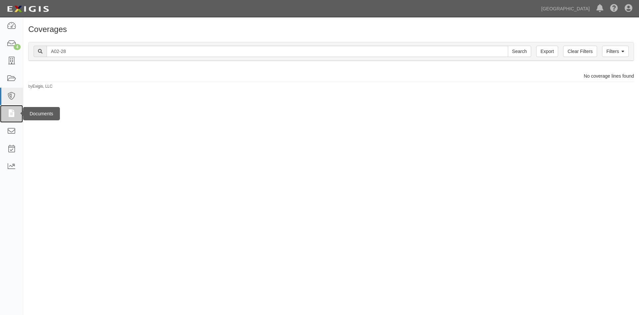  I want to click on a: Exigis, LLC, so click(43, 86).